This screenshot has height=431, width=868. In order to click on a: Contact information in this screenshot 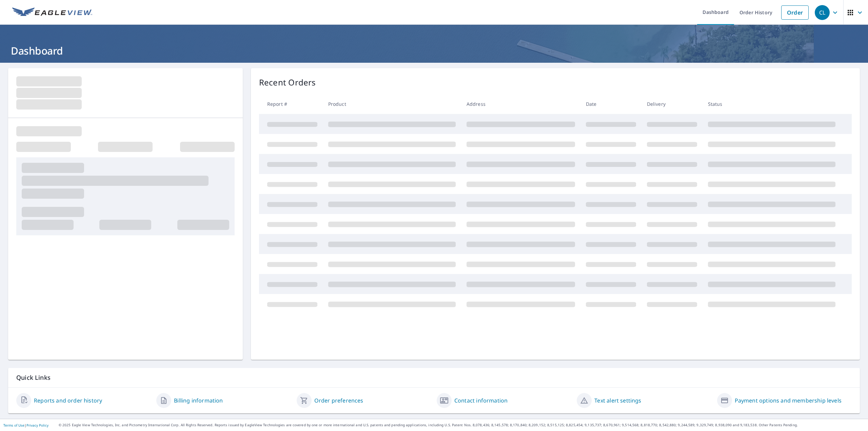, I will do `click(481, 401)`.